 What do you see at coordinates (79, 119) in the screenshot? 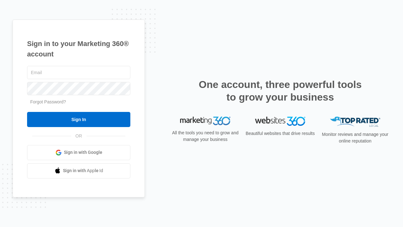
I see `input: Sign In` at bounding box center [79, 119].